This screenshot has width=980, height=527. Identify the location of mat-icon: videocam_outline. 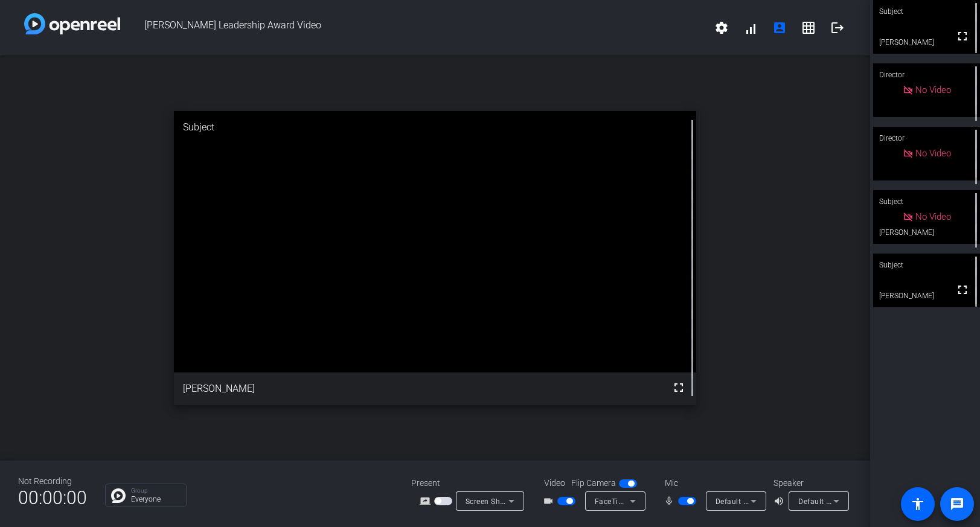
(550, 500).